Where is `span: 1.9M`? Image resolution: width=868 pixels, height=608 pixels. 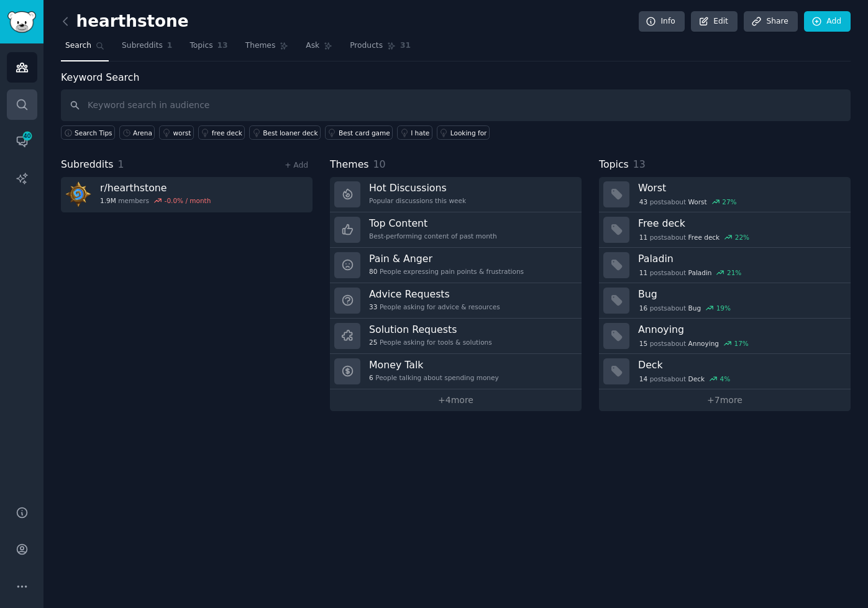
span: 1.9M is located at coordinates (108, 201).